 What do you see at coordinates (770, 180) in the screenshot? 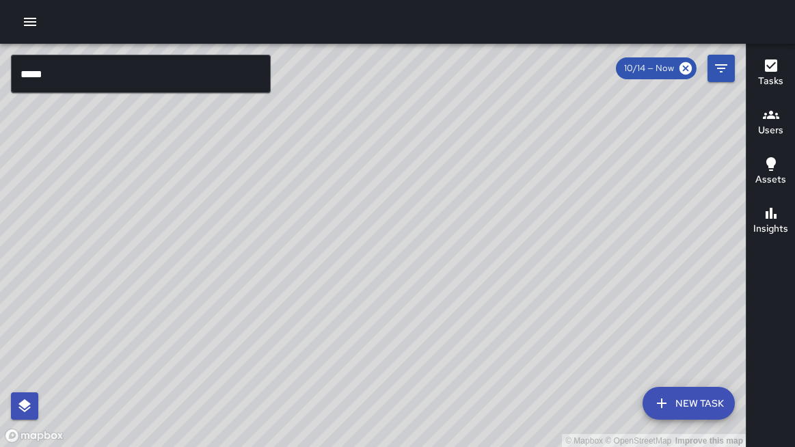
I see `h6: Assets` at bounding box center [770, 180].